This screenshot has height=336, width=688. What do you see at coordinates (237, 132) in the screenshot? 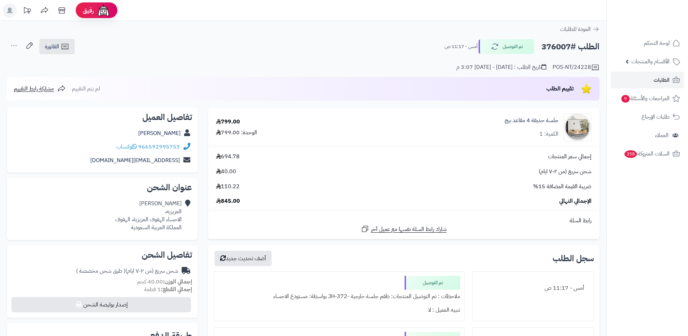
I see `div: الوحدة: 799.00` at bounding box center [237, 132].